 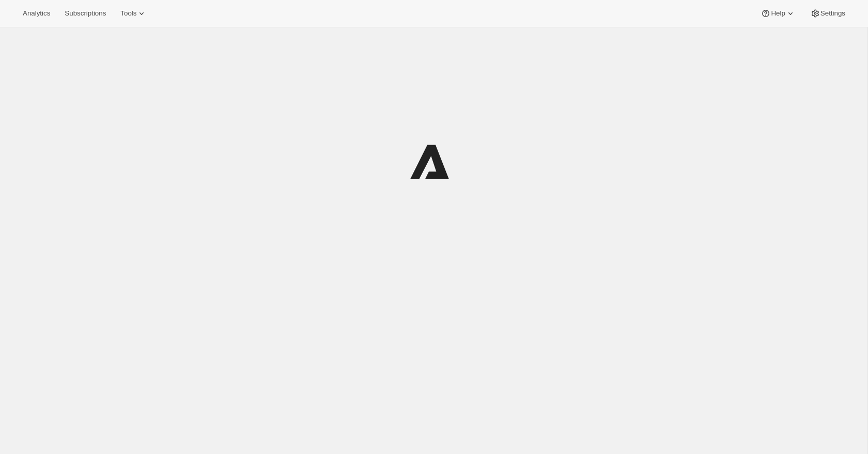 I want to click on span: Analytics, so click(x=37, y=14).